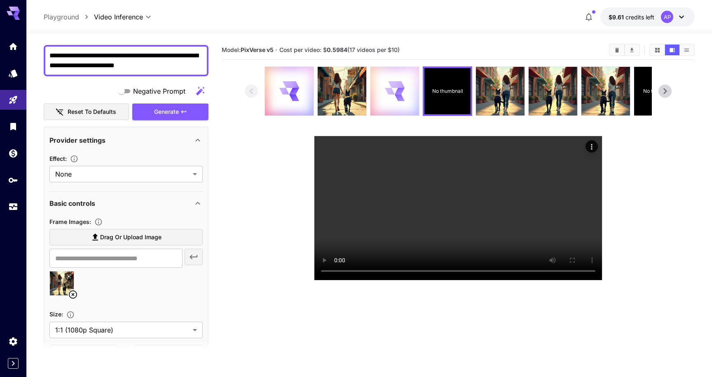 Image resolution: width=712 pixels, height=377 pixels. What do you see at coordinates (625, 50) in the screenshot?
I see `div: Clear videosDownload All` at bounding box center [625, 50].